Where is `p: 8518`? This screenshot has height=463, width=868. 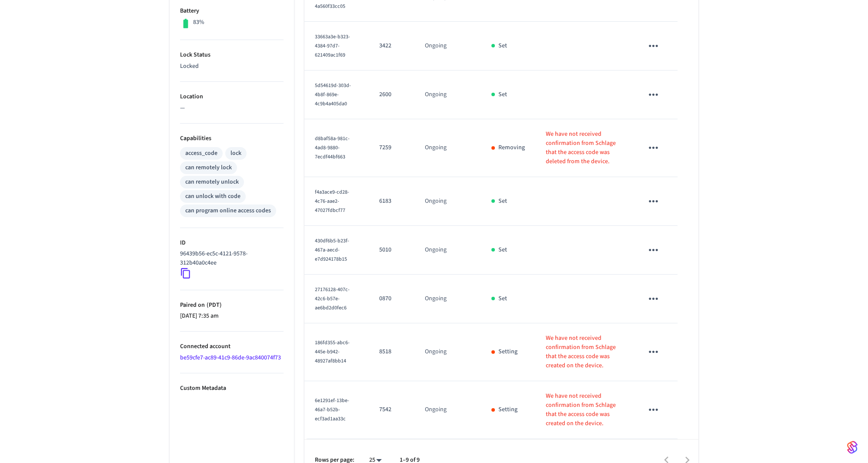 p: 8518 is located at coordinates (392, 352).